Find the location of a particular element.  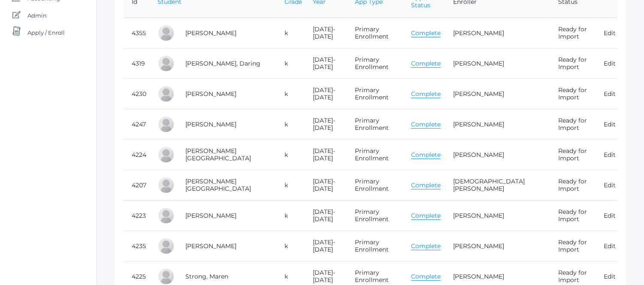

td: 4223 is located at coordinates (136, 216).